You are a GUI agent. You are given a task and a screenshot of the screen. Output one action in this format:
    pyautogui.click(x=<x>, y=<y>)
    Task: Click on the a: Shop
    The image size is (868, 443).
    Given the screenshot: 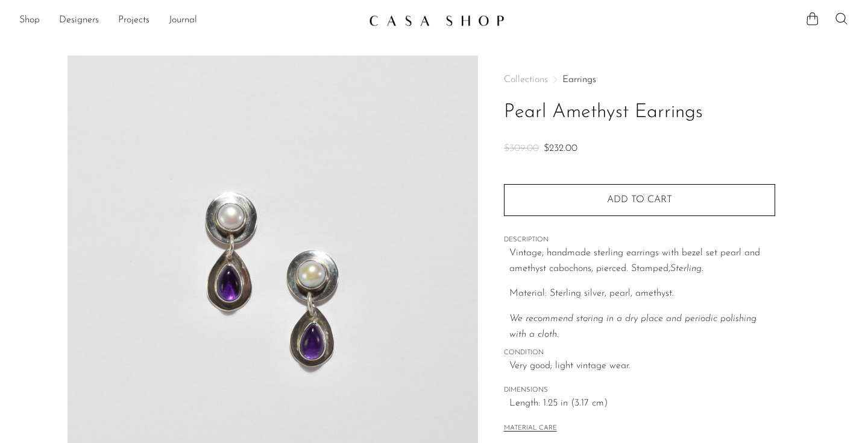 What is the action you would take?
    pyautogui.click(x=29, y=21)
    